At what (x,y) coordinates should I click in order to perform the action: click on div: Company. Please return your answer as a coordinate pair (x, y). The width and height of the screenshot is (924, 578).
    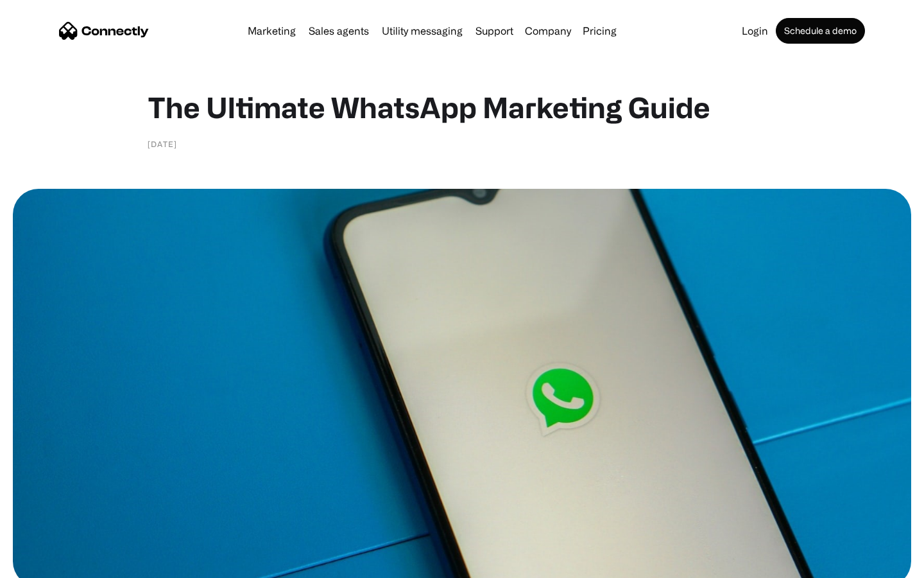
    Looking at the image, I should click on (548, 31).